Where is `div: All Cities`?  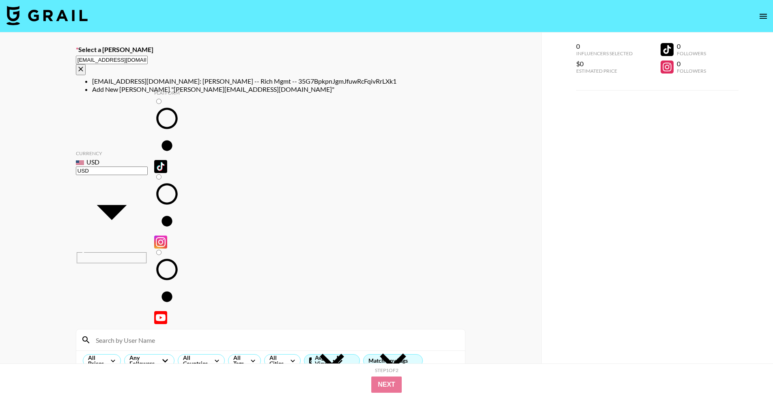
div: All Cities is located at coordinates (275, 360).